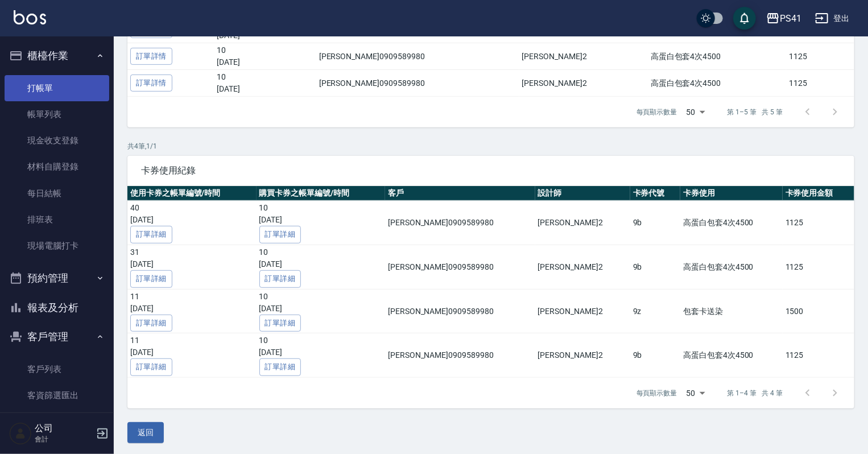 The height and width of the screenshot is (454, 868). What do you see at coordinates (57, 56) in the screenshot?
I see `button: 櫃檯作業` at bounding box center [57, 56].